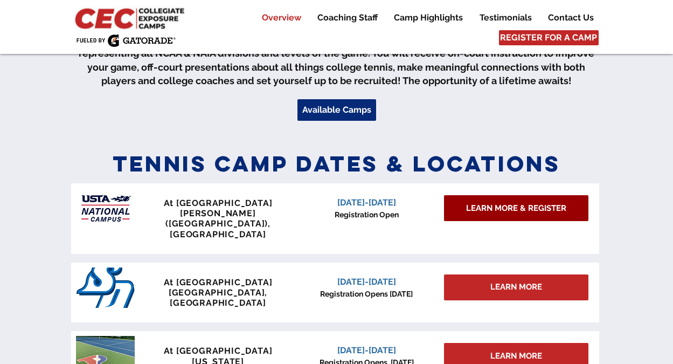 Image resolution: width=673 pixels, height=364 pixels. I want to click on img: USTA Campus image_edited.jpg, so click(105, 208).